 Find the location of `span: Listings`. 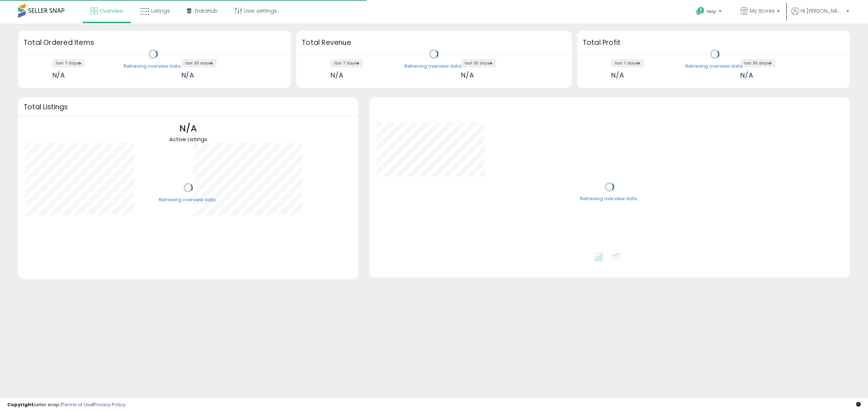

span: Listings is located at coordinates (160, 11).